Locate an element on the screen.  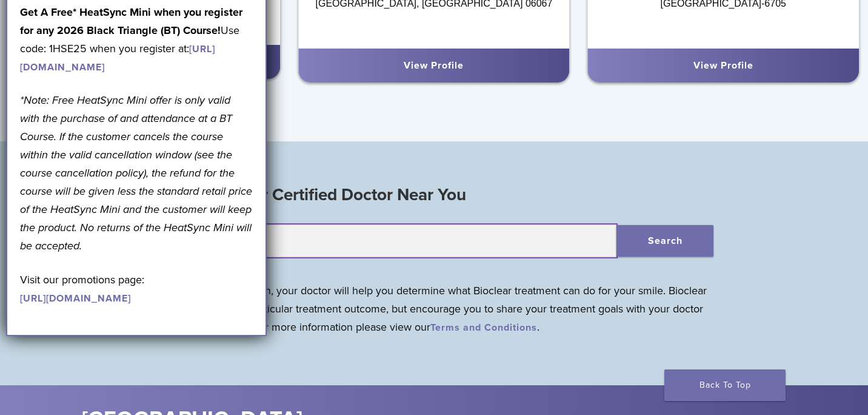
p: Visit our promotions page: is located at coordinates (136, 289).